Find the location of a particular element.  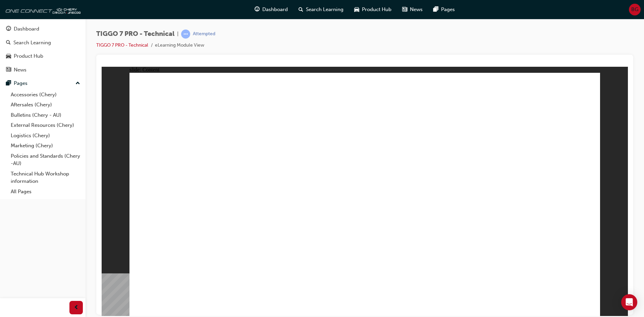

span: Search Learning is located at coordinates (325, 10).